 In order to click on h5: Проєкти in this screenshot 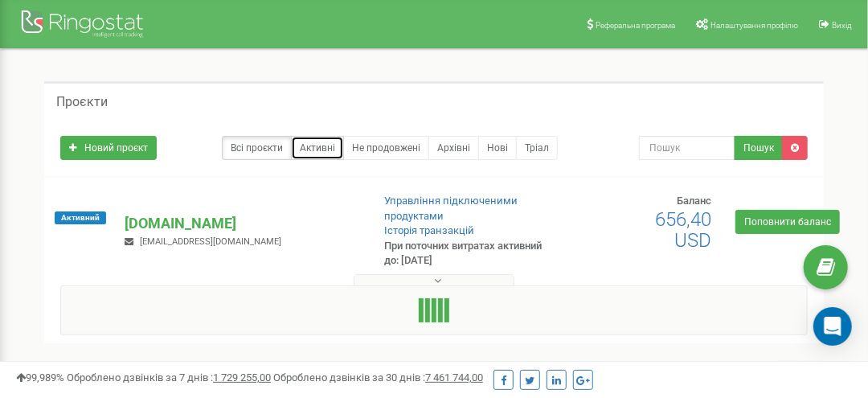, I will do `click(82, 103)`.